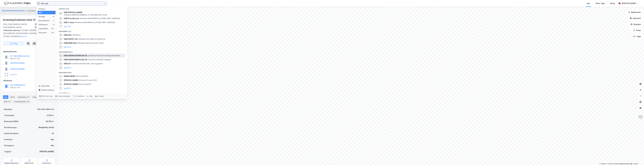 The height and width of the screenshot is (165, 644). I want to click on div: Mine Tags, so click(600, 3).